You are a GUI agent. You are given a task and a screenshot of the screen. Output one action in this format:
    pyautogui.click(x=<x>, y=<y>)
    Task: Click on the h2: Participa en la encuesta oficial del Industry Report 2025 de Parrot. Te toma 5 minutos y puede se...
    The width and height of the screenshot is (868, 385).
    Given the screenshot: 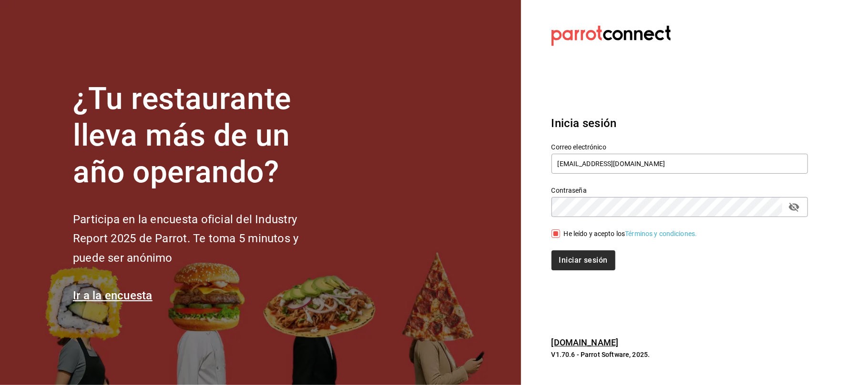 What is the action you would take?
    pyautogui.click(x=202, y=239)
    